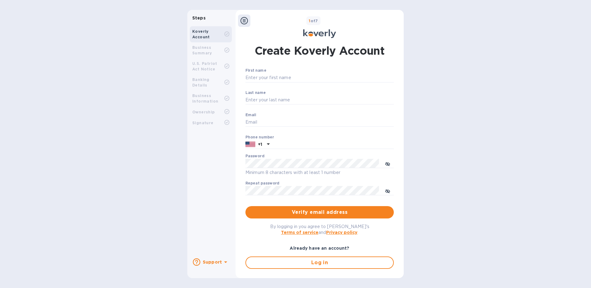  I want to click on b: Banking Details, so click(201, 82).